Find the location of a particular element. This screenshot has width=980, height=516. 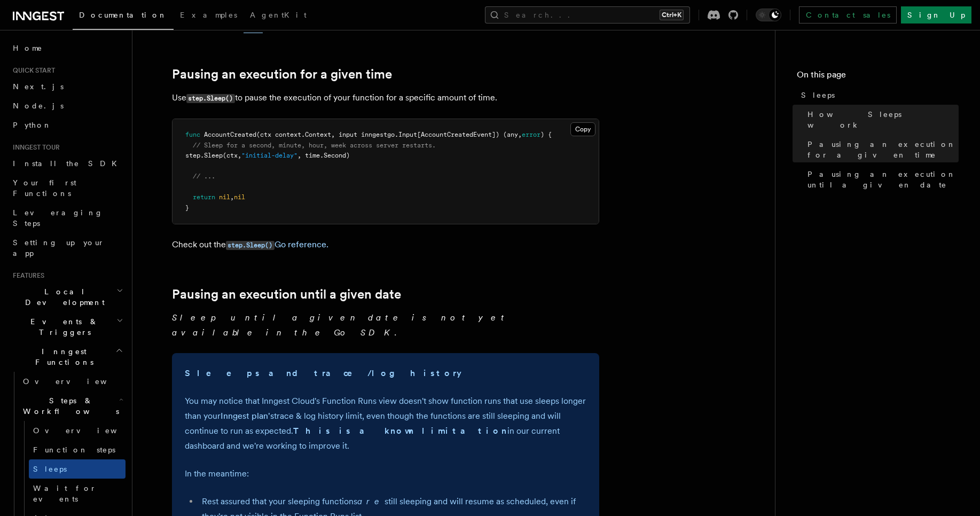

a: Python is located at coordinates (67, 125).